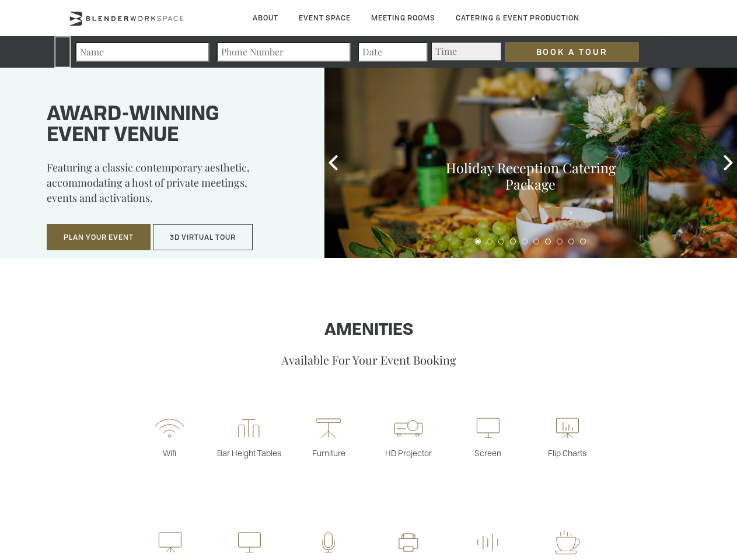 Image resolution: width=737 pixels, height=560 pixels. I want to click on p: Featuring a classic contemporary aesthetic, accommodating a host of private meetings, events and ..., so click(171, 186).